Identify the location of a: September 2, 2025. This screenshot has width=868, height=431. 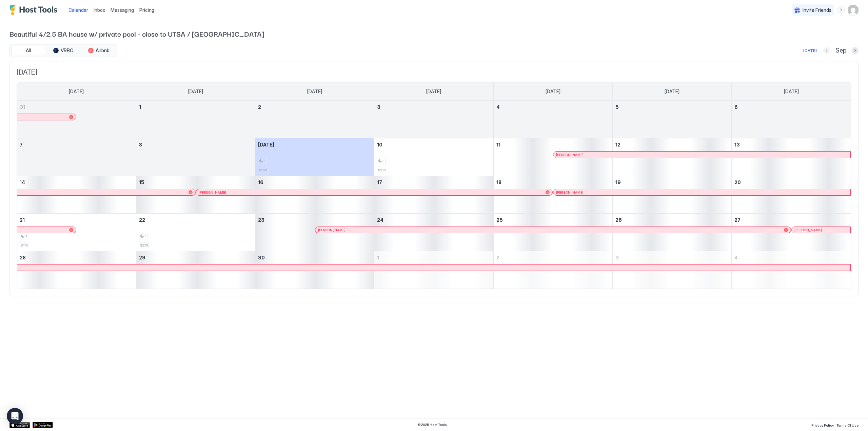
(314, 107).